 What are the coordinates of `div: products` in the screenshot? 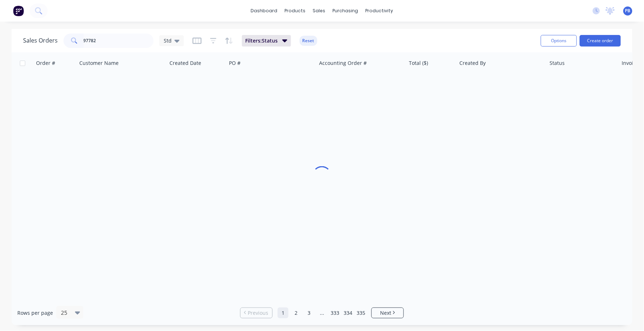 It's located at (295, 11).